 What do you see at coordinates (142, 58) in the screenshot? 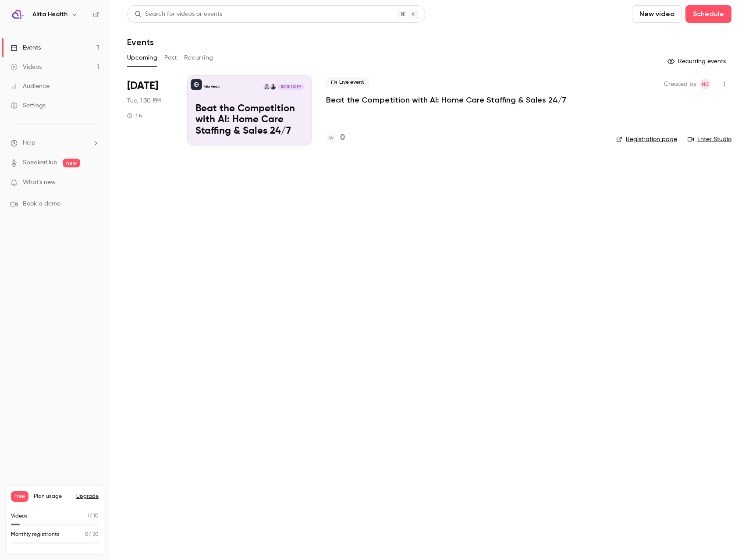
I see `button: Upcoming` at bounding box center [142, 58].